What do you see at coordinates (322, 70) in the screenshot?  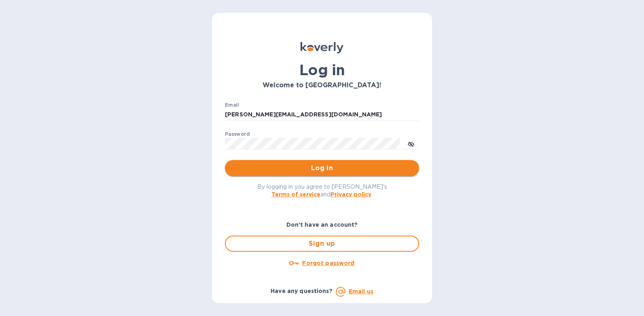 I see `h1: Log in` at bounding box center [322, 70].